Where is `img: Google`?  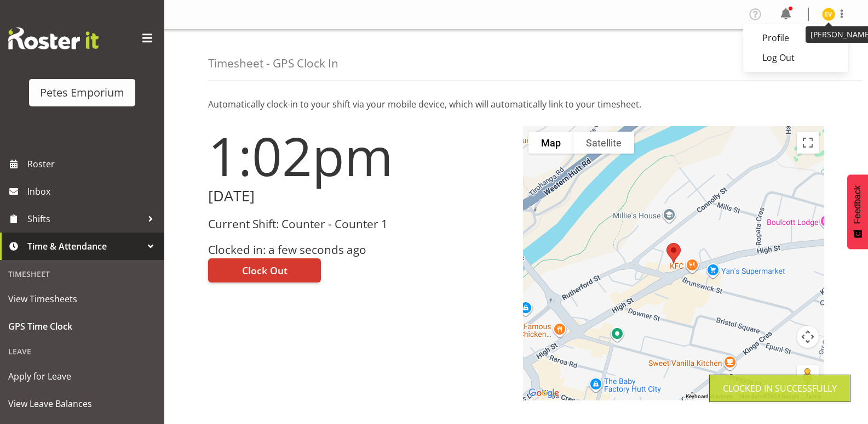
img: Google is located at coordinates (544, 393).